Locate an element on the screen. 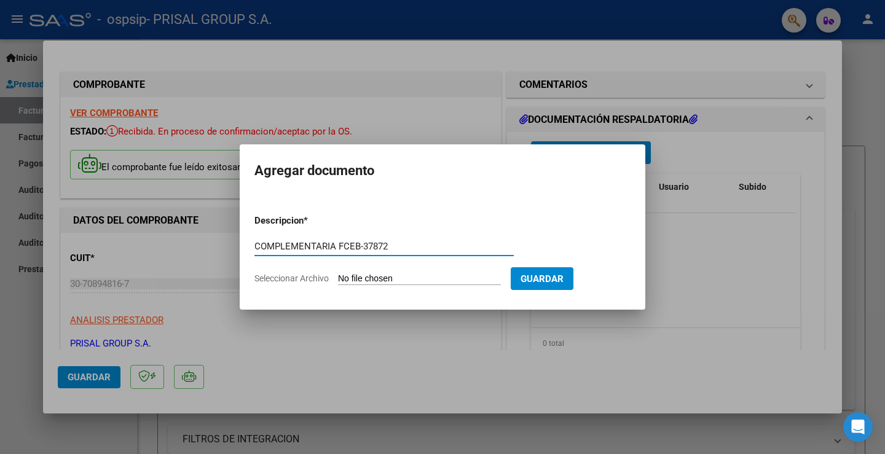 Image resolution: width=885 pixels, height=454 pixels. h2: Agregar documento is located at coordinates (442, 171).